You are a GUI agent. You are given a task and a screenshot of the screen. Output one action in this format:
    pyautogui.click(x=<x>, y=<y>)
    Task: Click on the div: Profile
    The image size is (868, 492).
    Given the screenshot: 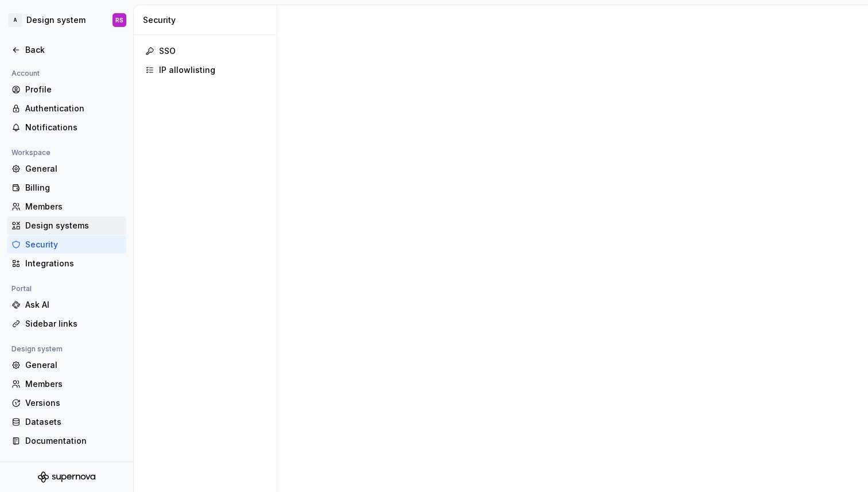 What is the action you would take?
    pyautogui.click(x=74, y=90)
    